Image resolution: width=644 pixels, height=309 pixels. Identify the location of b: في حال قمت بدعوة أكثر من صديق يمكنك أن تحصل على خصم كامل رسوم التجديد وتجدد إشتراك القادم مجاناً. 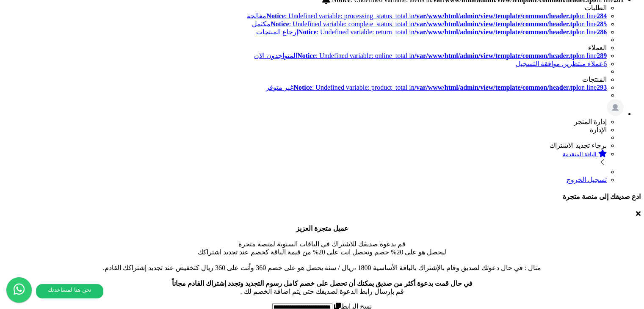
(322, 283).